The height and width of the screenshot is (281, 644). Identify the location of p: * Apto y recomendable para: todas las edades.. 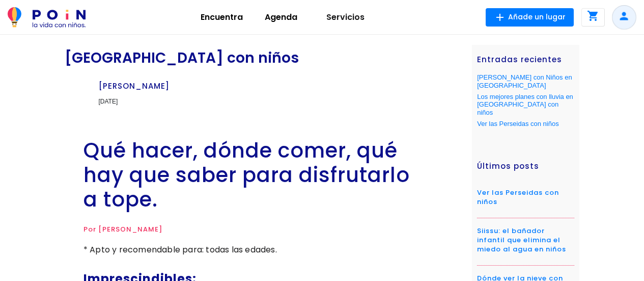
(254, 254).